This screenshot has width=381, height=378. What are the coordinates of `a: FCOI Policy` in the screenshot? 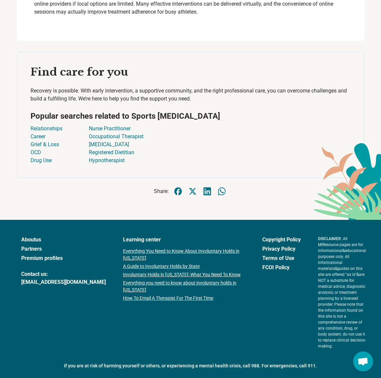 It's located at (282, 268).